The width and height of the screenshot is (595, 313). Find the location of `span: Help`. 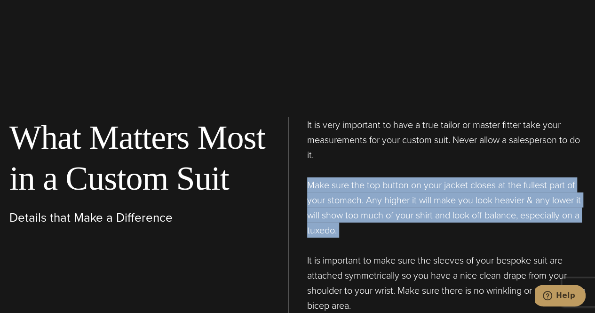

span: Help is located at coordinates (31, 11).